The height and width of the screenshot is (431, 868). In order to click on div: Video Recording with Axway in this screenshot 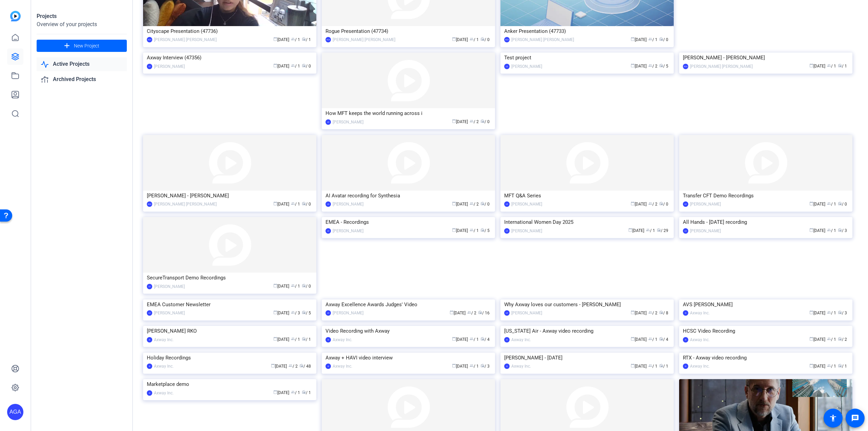, I will do `click(408, 331)`.